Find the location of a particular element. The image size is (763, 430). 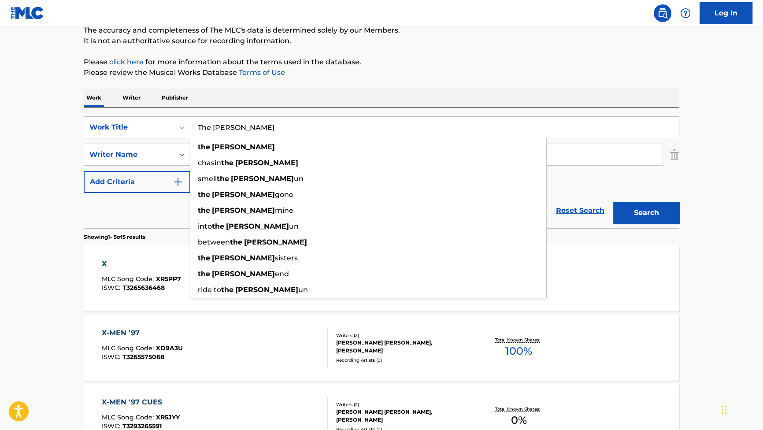

span: sisters is located at coordinates (286, 258).